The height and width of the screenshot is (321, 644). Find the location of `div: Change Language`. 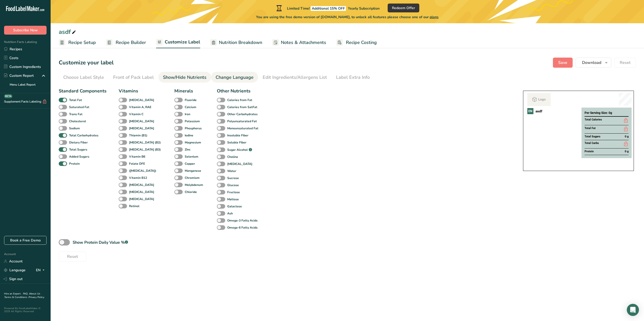

div: Change Language is located at coordinates (234, 77).